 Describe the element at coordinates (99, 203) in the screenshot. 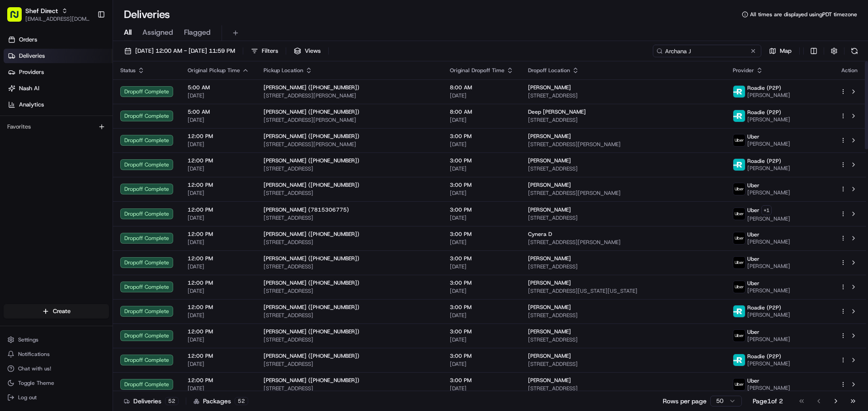

I see `span: Pylon` at that location.